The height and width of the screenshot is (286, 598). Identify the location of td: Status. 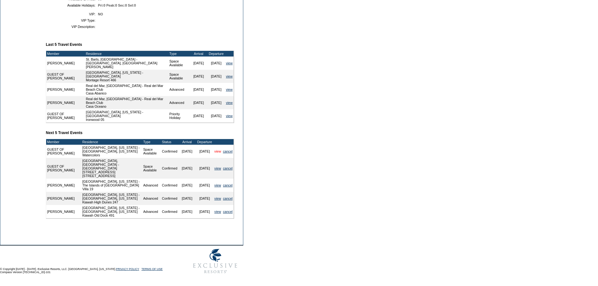
(170, 142).